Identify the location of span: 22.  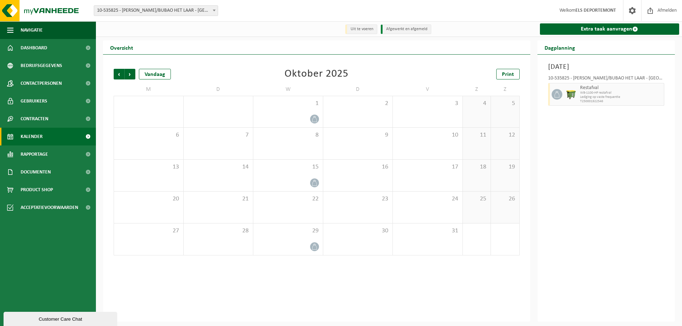
(288, 199).